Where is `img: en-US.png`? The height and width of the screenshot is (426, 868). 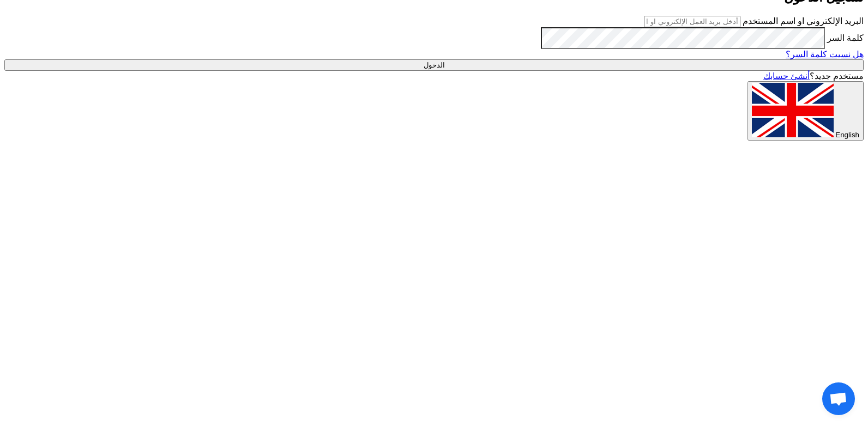
img: en-US.png is located at coordinates (793, 110).